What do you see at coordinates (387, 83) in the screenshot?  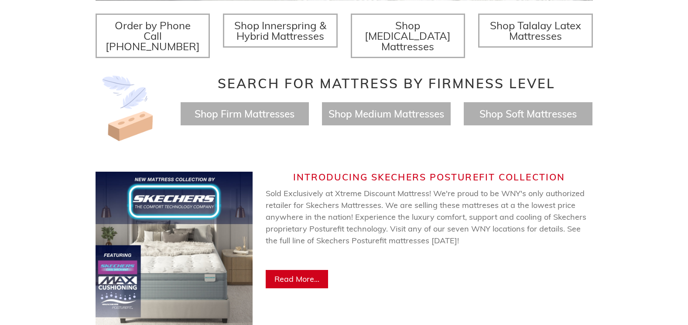 I see `span: Search for Mattress by Firmness Level` at bounding box center [387, 83].